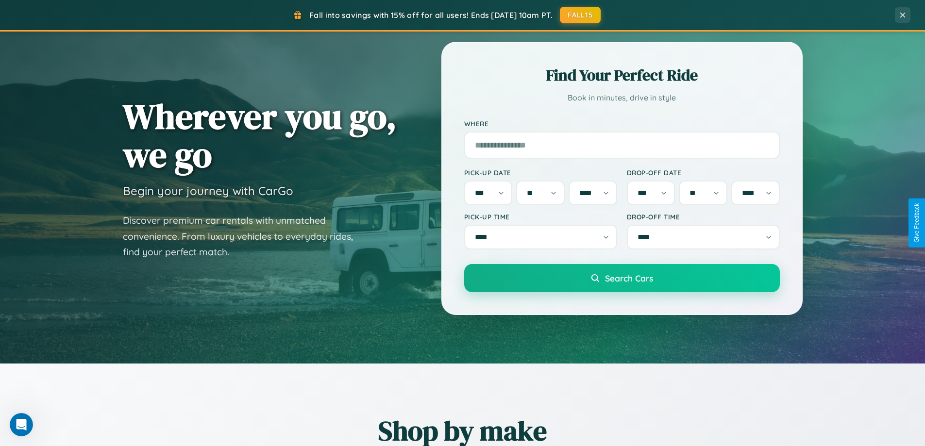  I want to click on h3: Begin your journey with CarGo, so click(208, 191).